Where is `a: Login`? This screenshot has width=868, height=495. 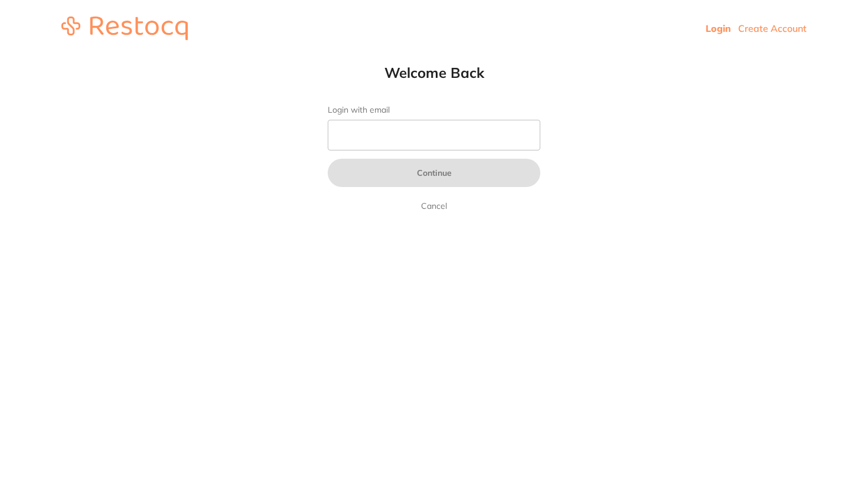
a: Login is located at coordinates (718, 28).